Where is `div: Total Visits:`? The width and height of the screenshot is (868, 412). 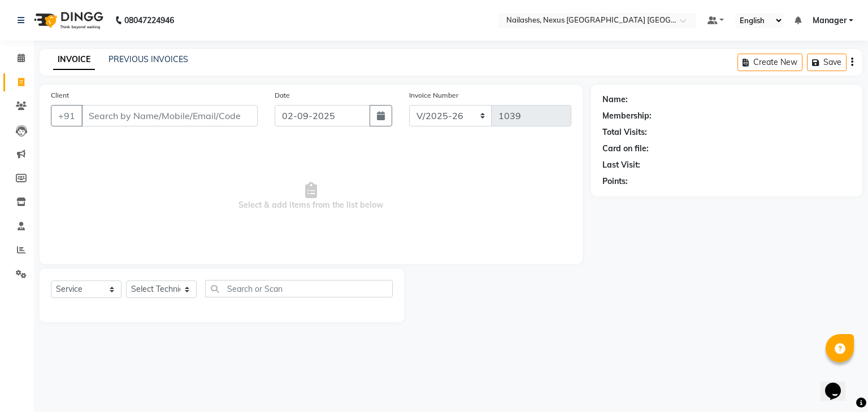
div: Total Visits: is located at coordinates (624, 132).